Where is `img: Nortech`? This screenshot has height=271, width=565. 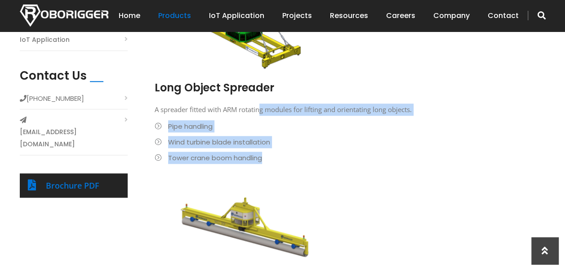 img: Nortech is located at coordinates (64, 15).